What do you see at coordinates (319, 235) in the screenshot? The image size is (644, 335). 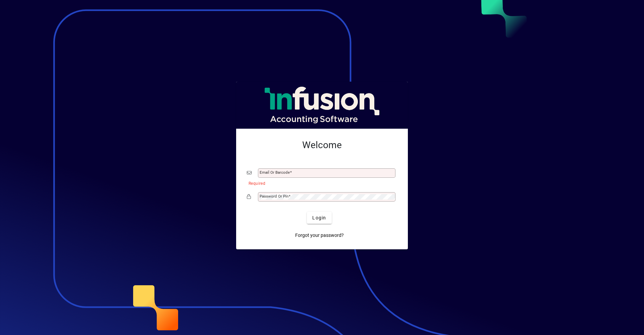 I see `a: Forgot your password?` at bounding box center [319, 235].